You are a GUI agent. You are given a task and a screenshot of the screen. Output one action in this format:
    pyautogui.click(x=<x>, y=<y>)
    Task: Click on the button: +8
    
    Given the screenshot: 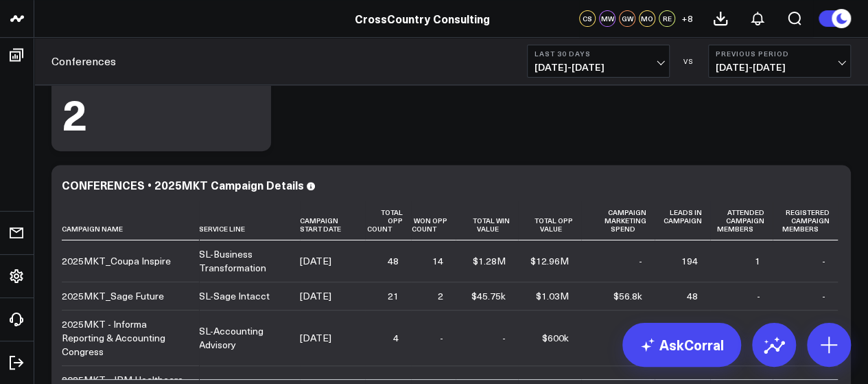 What is the action you would take?
    pyautogui.click(x=687, y=18)
    